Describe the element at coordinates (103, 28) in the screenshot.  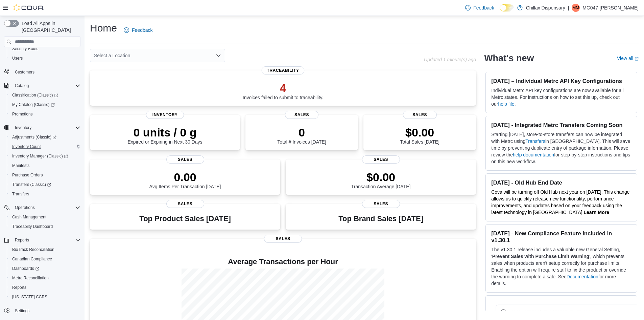
I see `h1: Home` at that location.